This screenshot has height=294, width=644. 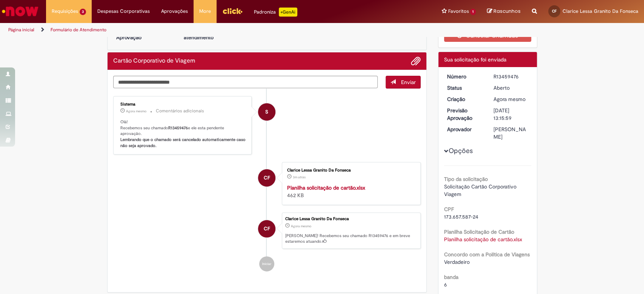 What do you see at coordinates (511, 88) in the screenshot?
I see `div: Aberto` at bounding box center [511, 88].